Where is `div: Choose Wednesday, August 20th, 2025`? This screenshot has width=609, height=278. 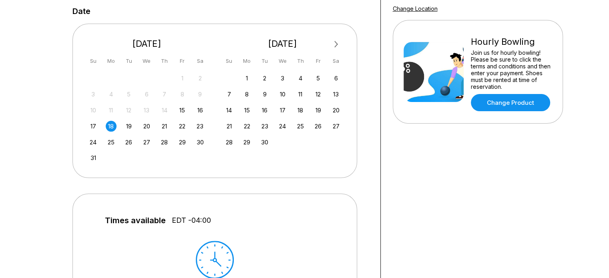 div: Choose Wednesday, August 20th, 2025 is located at coordinates (146, 126).